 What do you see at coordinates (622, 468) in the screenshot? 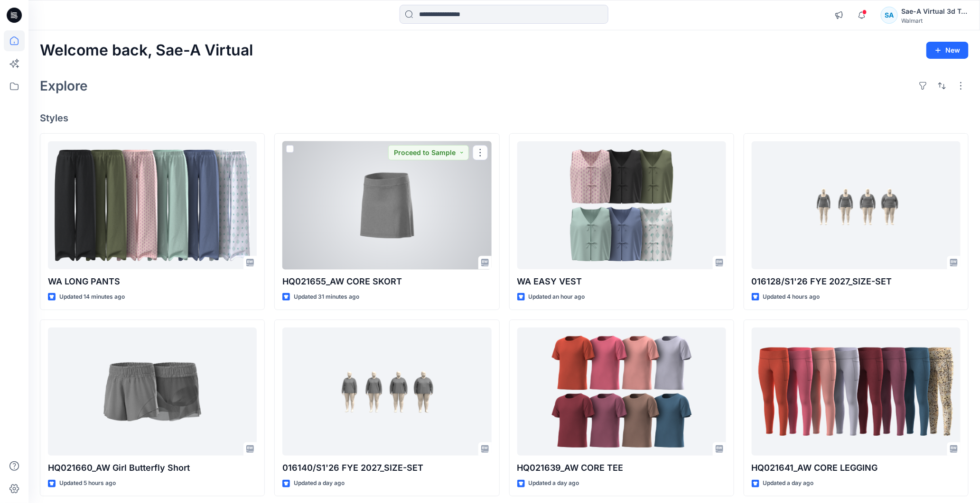
I see `p: HQ021639_AW CORE TEE` at bounding box center [622, 468].